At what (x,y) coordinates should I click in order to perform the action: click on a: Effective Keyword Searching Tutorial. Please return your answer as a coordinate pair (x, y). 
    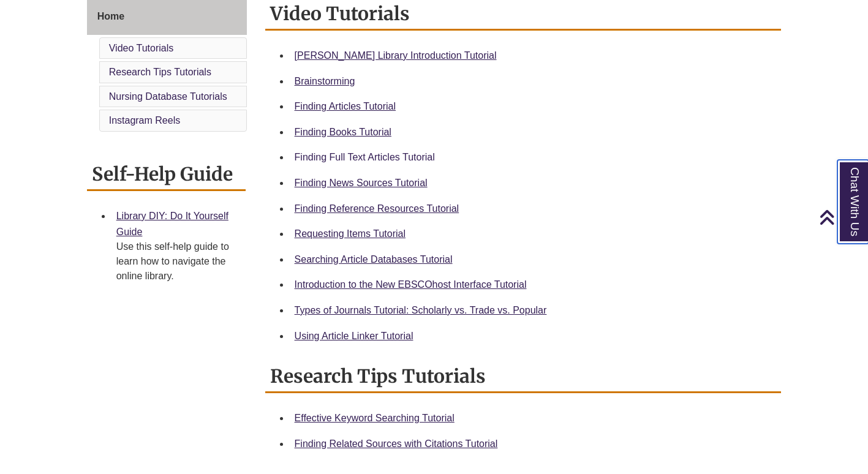
    Looking at the image, I should click on (374, 418).